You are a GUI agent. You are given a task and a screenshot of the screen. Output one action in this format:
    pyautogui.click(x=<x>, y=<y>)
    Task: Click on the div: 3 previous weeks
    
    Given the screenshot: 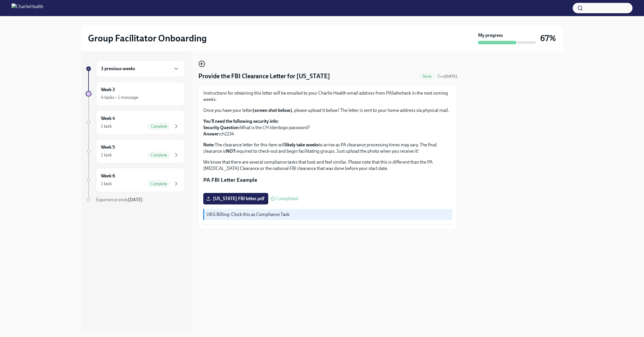 What is the action you would take?
    pyautogui.click(x=140, y=69)
    